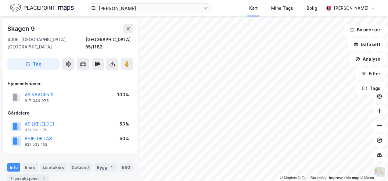 The height and width of the screenshot is (181, 388). What do you see at coordinates (126, 167) in the screenshot?
I see `div: ESG` at bounding box center [126, 167].